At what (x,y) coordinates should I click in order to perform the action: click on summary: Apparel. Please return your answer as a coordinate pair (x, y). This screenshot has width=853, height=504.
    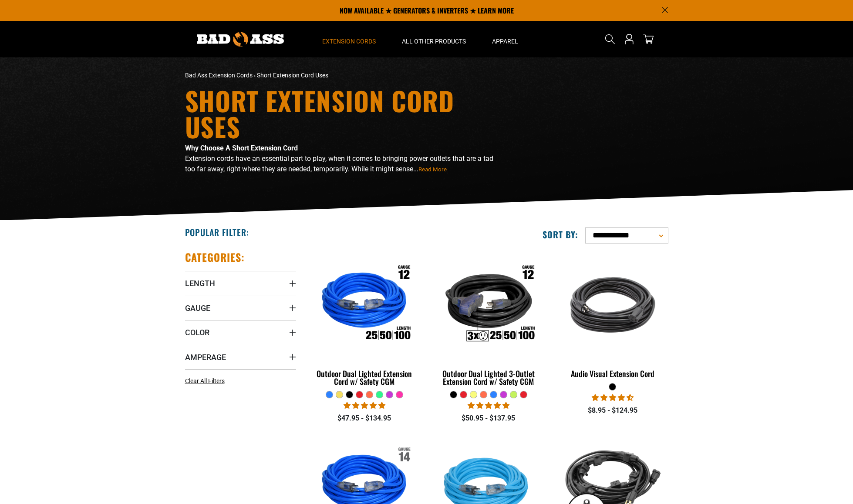
    Looking at the image, I should click on (505, 39).